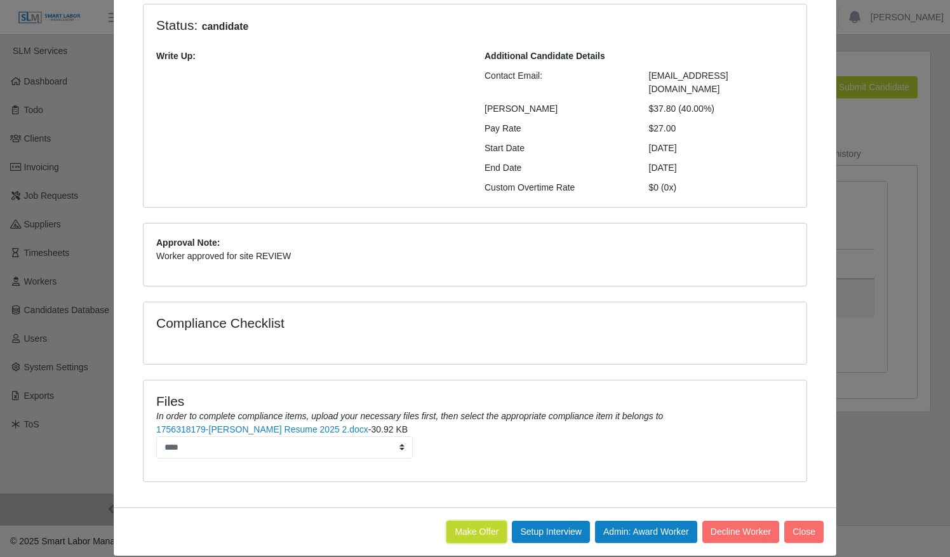  Describe the element at coordinates (475, 256) in the screenshot. I see `p: Worker approved for site REVIEW` at that location.